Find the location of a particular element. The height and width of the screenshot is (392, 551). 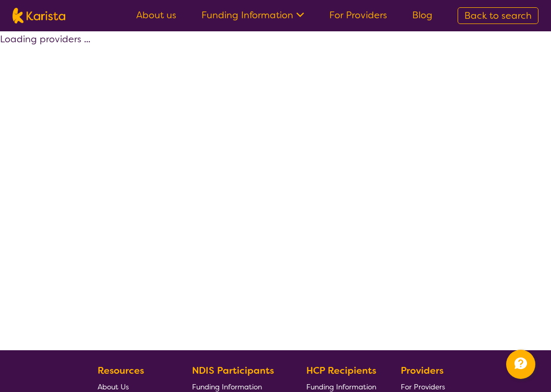

a: About us is located at coordinates (156, 15).